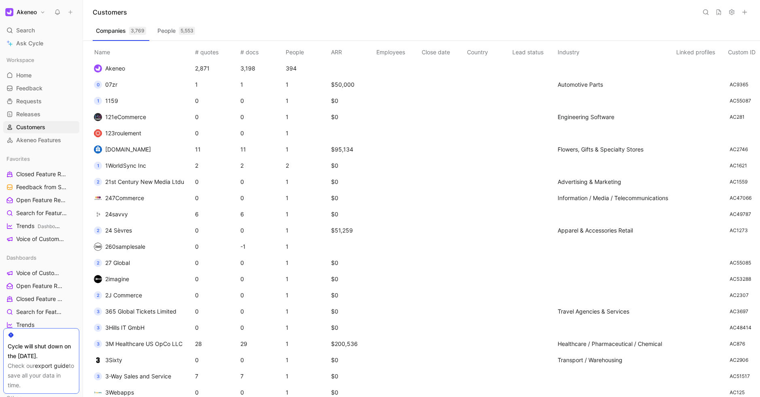 The width and height of the screenshot is (760, 397). What do you see at coordinates (42, 213) in the screenshot?
I see `span: Search for Feature Requests` at bounding box center [42, 213].